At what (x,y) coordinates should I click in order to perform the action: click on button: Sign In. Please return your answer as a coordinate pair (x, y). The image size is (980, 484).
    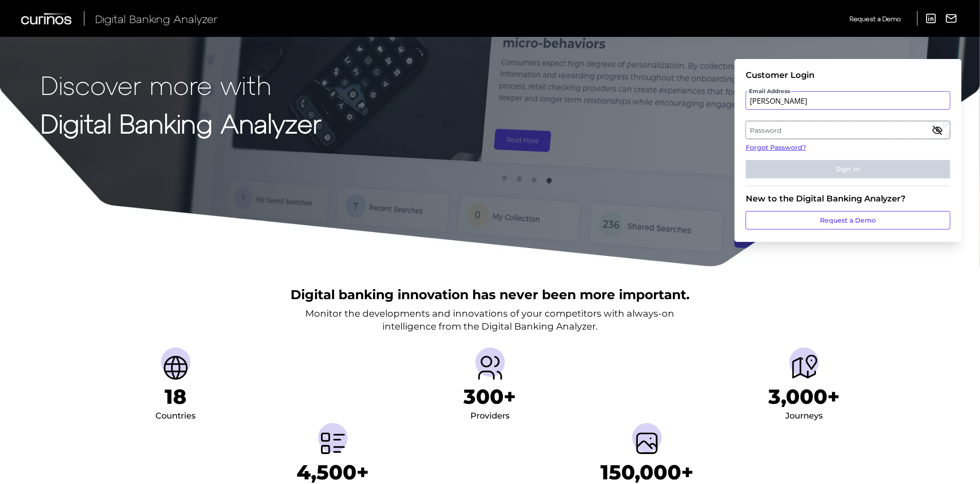
    Looking at the image, I should click on (848, 169).